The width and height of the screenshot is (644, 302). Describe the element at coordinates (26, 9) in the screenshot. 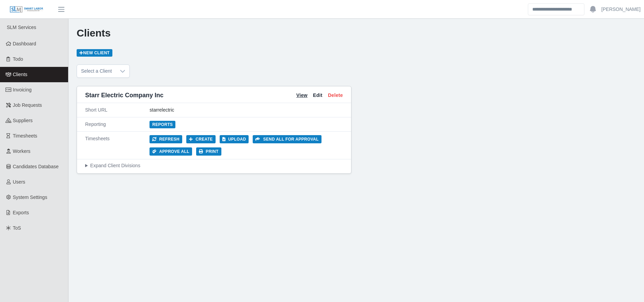

I see `img: SLM Logo` at that location.